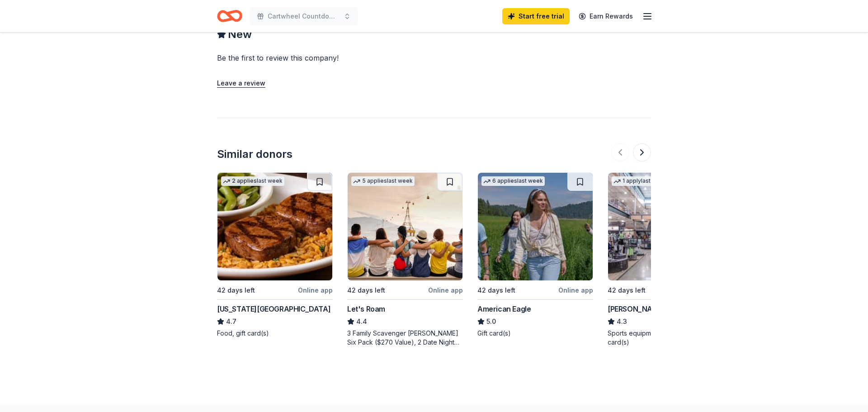 The image size is (868, 412). I want to click on span: Cartwheel Countdown Calendar, so click(304, 16).